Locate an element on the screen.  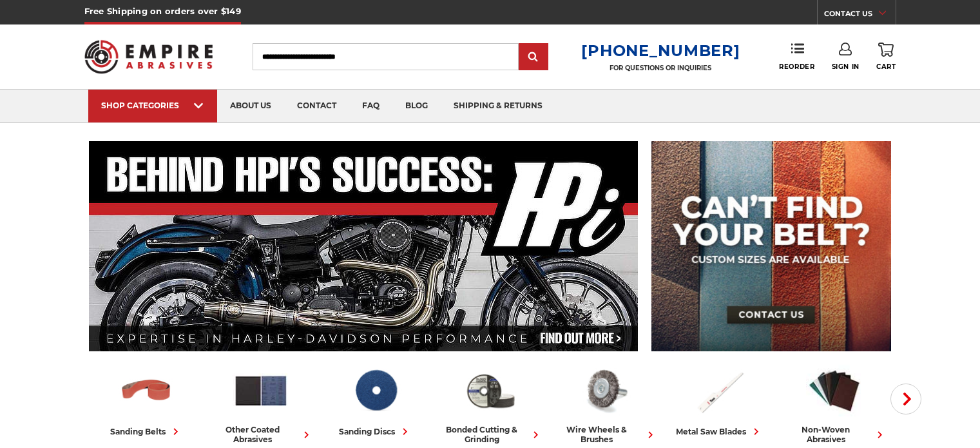
img: Wire Wheels & Brushes is located at coordinates (605, 391).